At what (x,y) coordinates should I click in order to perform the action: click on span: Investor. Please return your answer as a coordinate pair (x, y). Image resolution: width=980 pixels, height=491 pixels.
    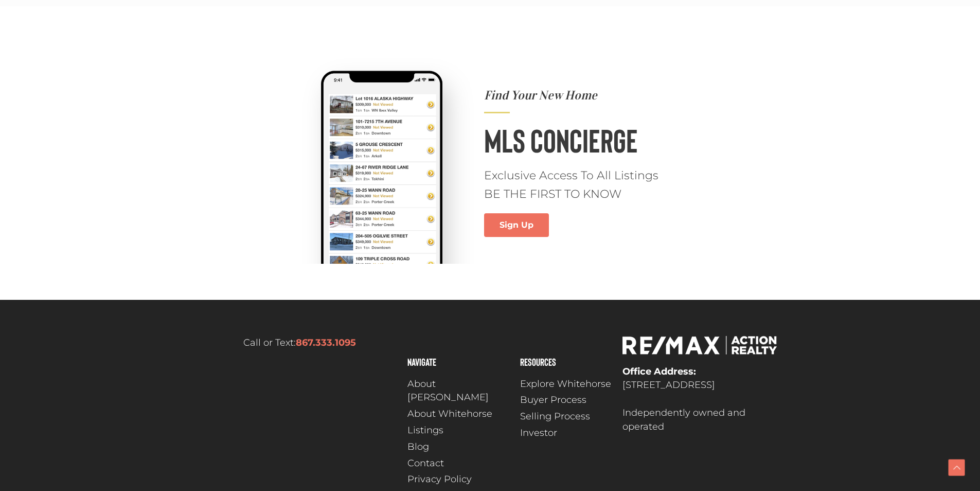
    Looking at the image, I should click on (539, 432).